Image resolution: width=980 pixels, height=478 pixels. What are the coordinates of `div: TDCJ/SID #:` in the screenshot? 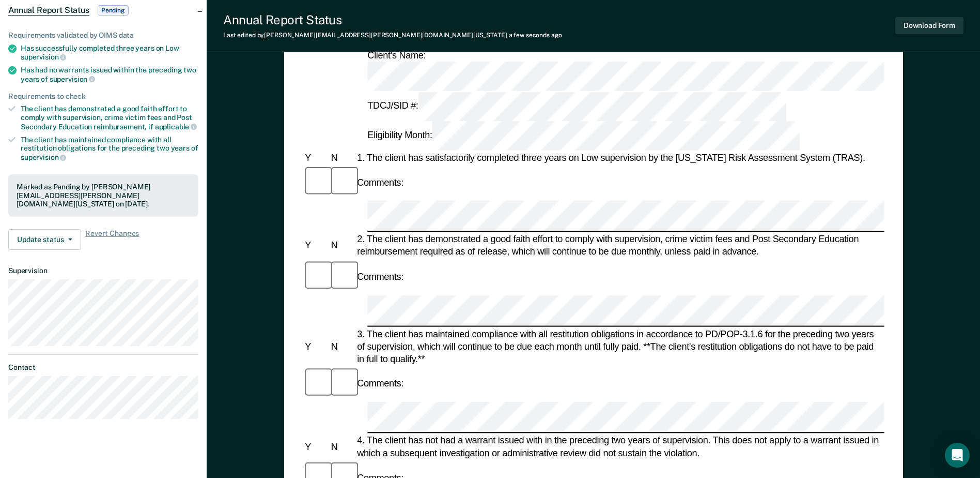 It's located at (577, 106).